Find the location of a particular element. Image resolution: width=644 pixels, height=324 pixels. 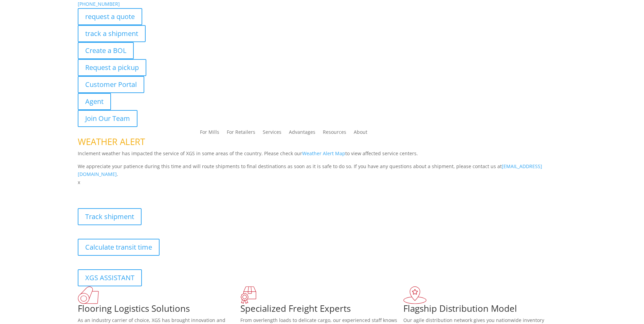

a: track a shipment is located at coordinates (112, 34).